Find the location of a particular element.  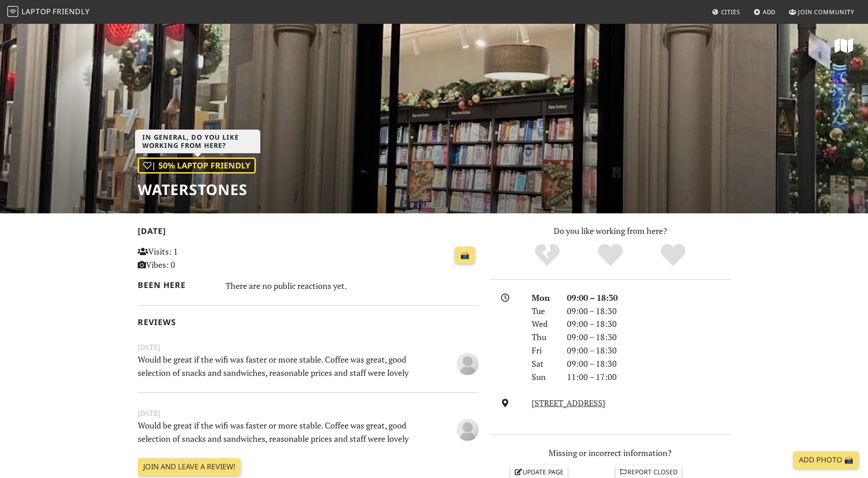

img: LaptopFriendly is located at coordinates (13, 11).